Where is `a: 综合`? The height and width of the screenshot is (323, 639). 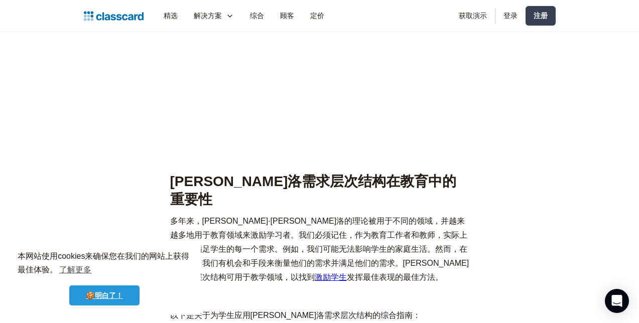 a: 综合 is located at coordinates (257, 16).